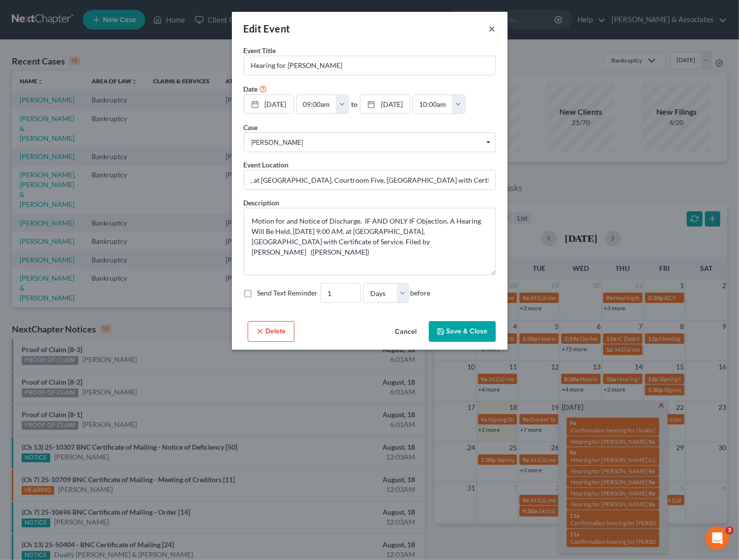  Describe the element at coordinates (260, 50) in the screenshot. I see `span: Event Title` at that location.